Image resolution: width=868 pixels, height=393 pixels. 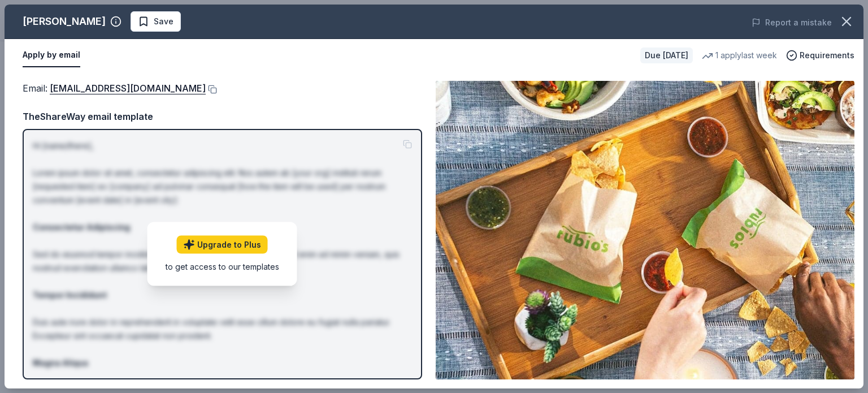 I want to click on span: Save, so click(x=164, y=22).